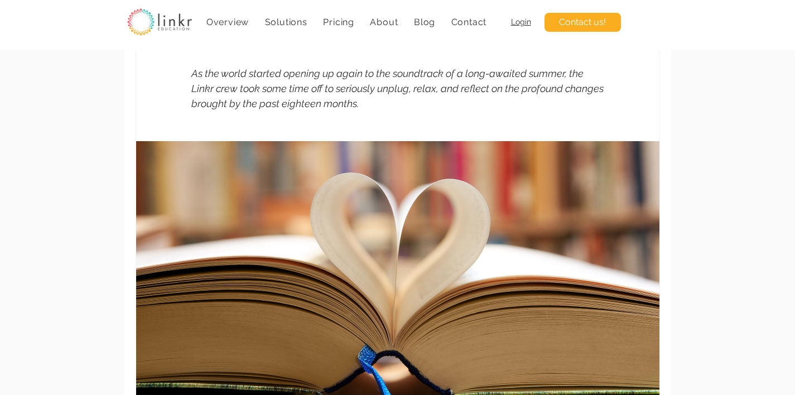 The height and width of the screenshot is (395, 795). What do you see at coordinates (521, 22) in the screenshot?
I see `span: Login` at bounding box center [521, 22].